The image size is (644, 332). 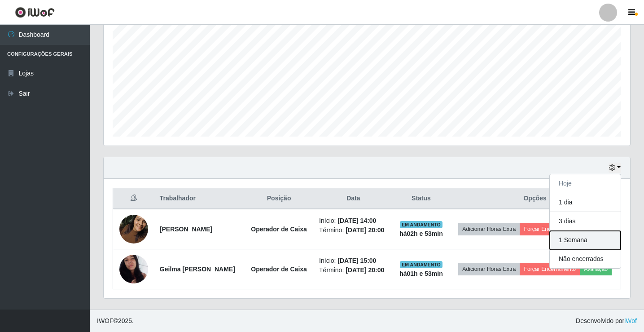 I want to click on button: Não encerrados, so click(x=585, y=259).